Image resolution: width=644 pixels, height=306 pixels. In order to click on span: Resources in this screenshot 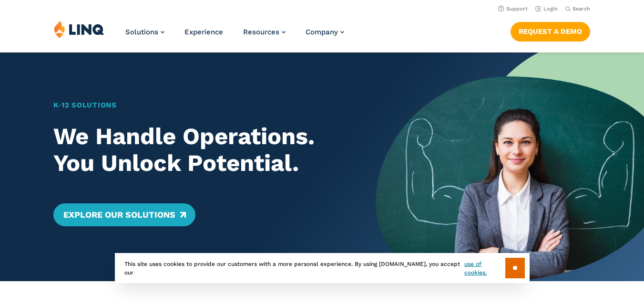, I will do `click(261, 32)`.